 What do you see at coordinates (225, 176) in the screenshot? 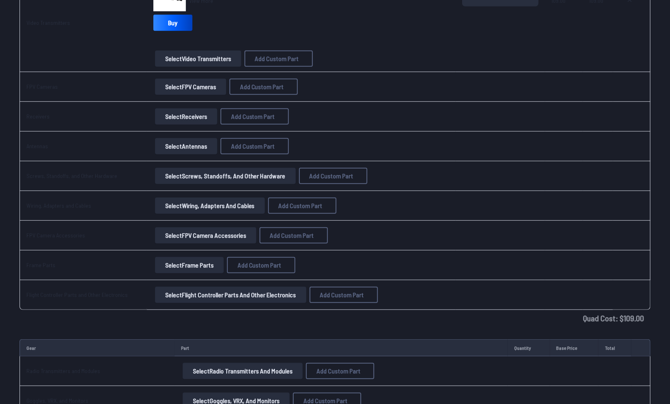
I see `button: SelectScrews, Standoffs, and Other Hardware` at bounding box center [225, 176].